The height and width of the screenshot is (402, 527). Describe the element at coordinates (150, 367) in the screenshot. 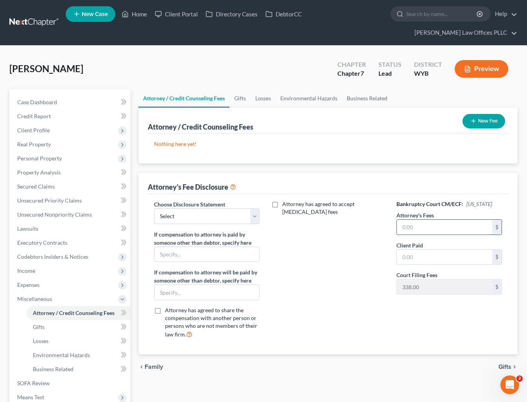

I see `button: chevron_left Family` at that location.